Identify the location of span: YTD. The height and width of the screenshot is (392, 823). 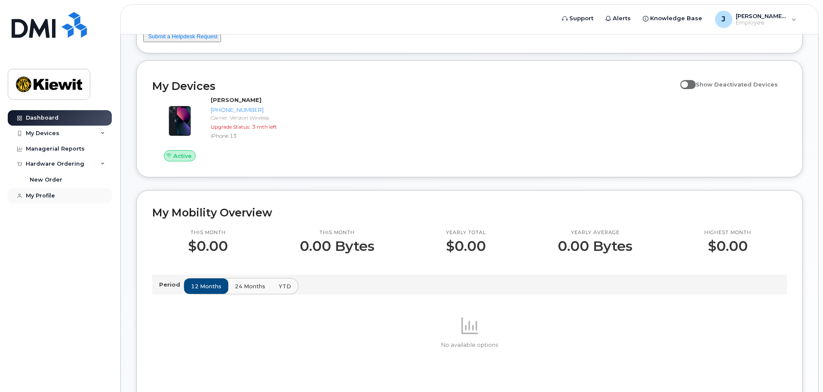
(285, 286).